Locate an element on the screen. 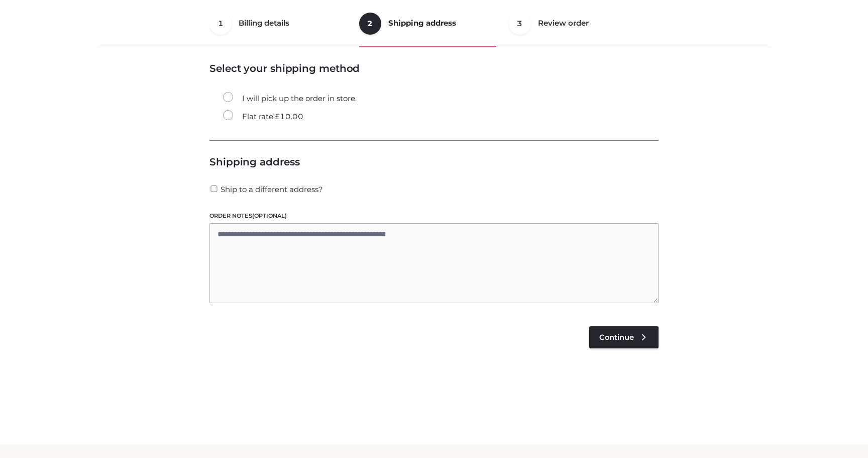 The width and height of the screenshot is (868, 458). bdi: 10.00 is located at coordinates (289, 116).